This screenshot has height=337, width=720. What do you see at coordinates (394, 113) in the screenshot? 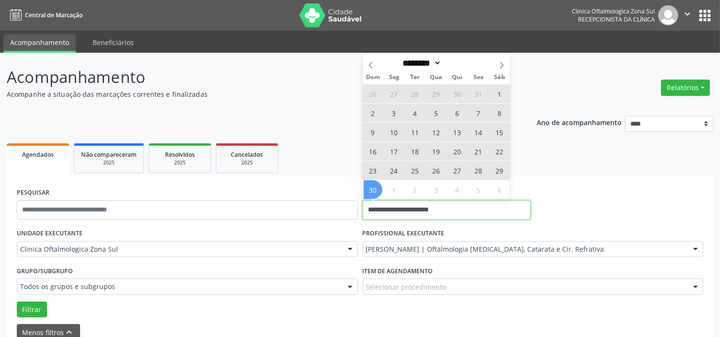
I see `span: Novembro 3, 2025` at bounding box center [394, 113].